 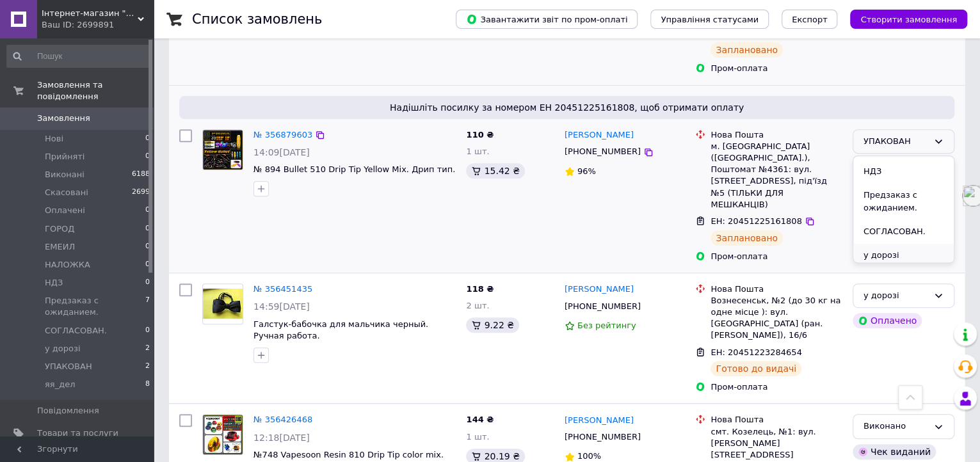 What do you see at coordinates (710, 19) in the screenshot?
I see `button: Управління статусами` at bounding box center [710, 19].